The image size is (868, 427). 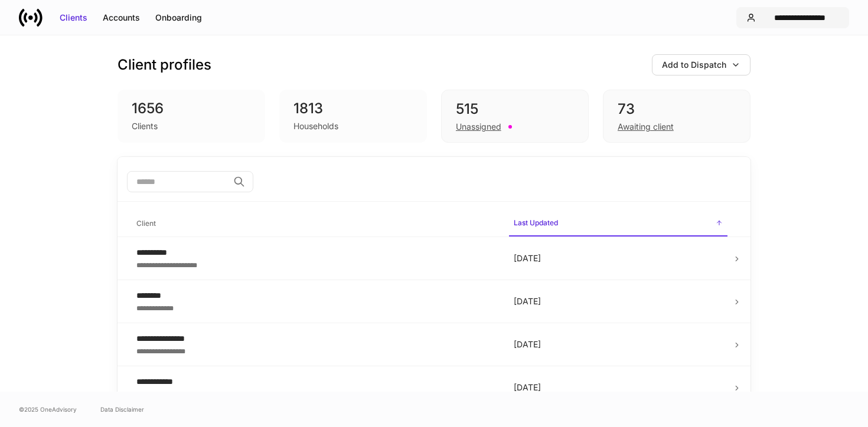 What do you see at coordinates (677, 109) in the screenshot?
I see `div: 73` at bounding box center [677, 109].